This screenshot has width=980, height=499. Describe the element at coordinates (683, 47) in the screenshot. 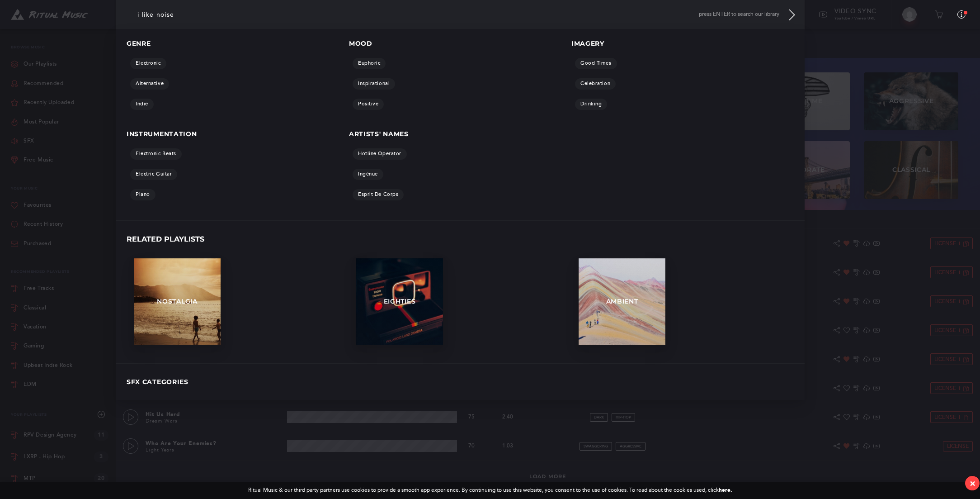

I see `p: Imagery` at that location.